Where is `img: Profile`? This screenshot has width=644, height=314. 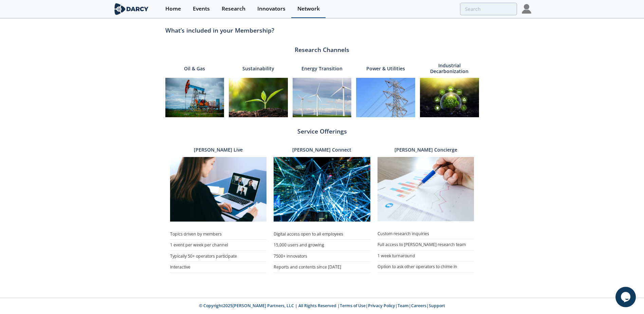
img: Profile is located at coordinates (527, 9).